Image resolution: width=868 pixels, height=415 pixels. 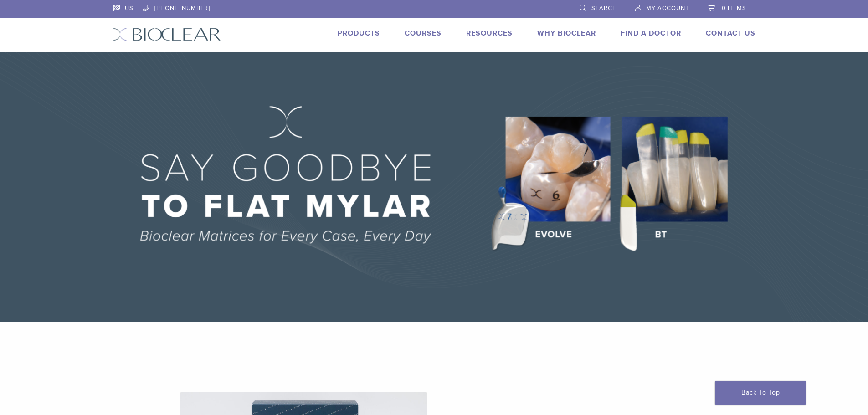 What do you see at coordinates (566, 34) in the screenshot?
I see `a: Why Bioclear` at bounding box center [566, 34].